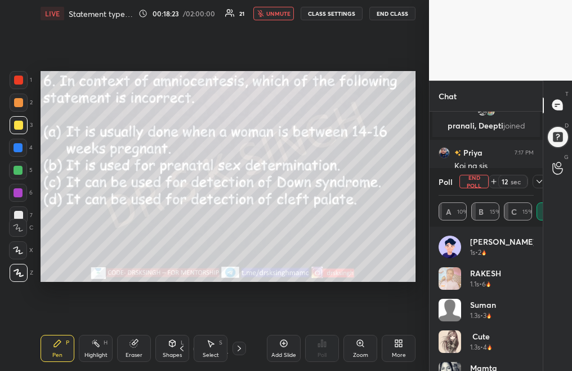 Image resolution: width=572 pixels, height=371 pixels. I want to click on h5: 6, so click(484, 284).